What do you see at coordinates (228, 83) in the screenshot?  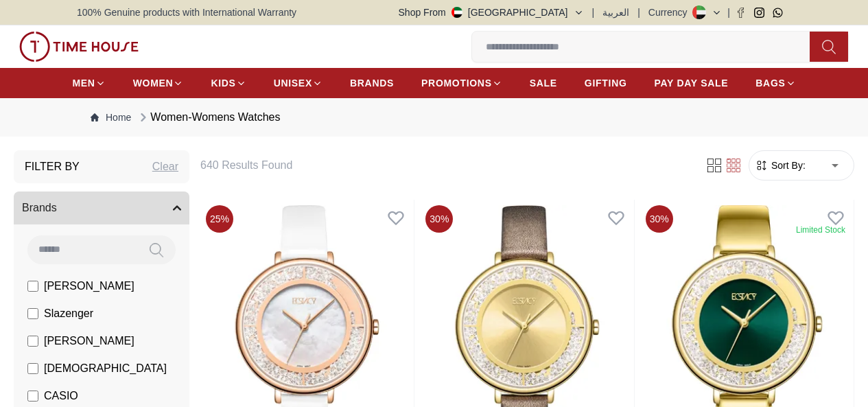 I see `a: KIDS` at bounding box center [228, 83].